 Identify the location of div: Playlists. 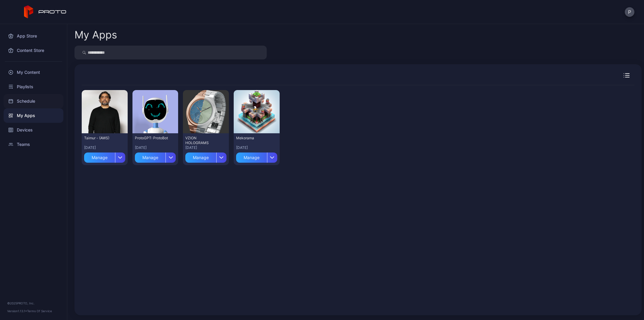
(33, 87).